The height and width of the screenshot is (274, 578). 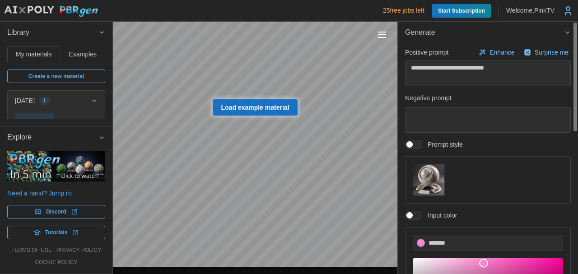 I want to click on span: Input color, so click(x=440, y=216).